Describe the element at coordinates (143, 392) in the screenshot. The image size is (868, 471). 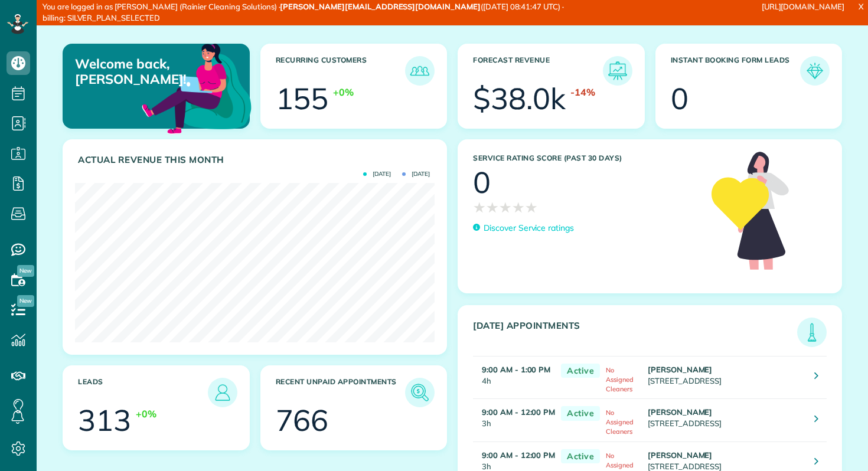
I see `h3: Leads` at that location.